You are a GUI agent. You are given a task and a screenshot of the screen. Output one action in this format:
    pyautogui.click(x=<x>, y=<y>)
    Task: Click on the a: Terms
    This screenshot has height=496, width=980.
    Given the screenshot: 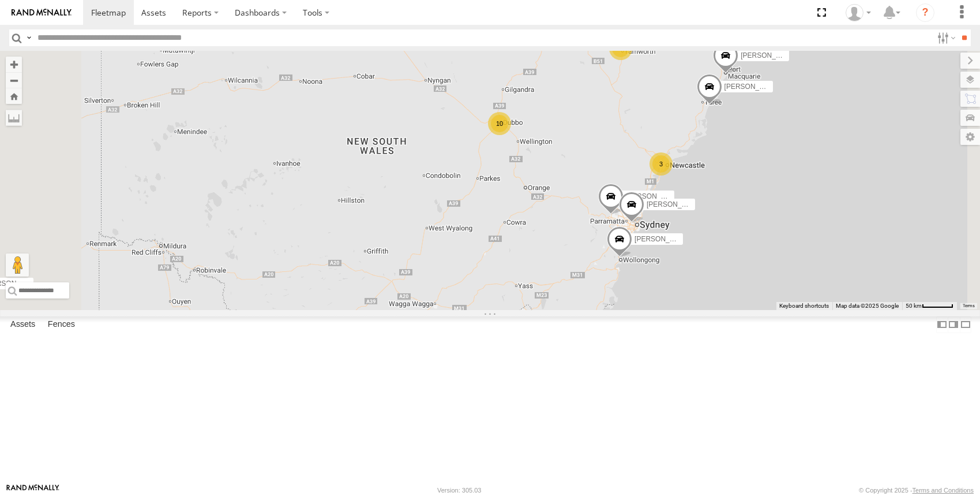 What is the action you would take?
    pyautogui.click(x=968, y=306)
    